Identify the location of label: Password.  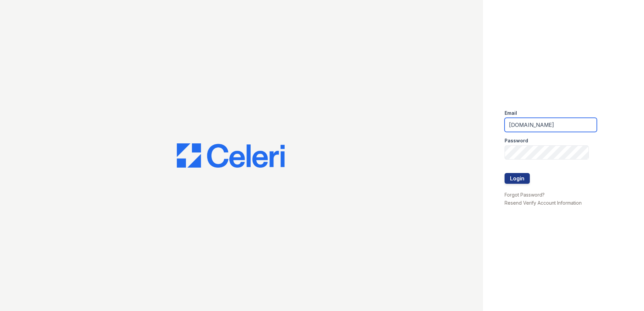
(517, 141).